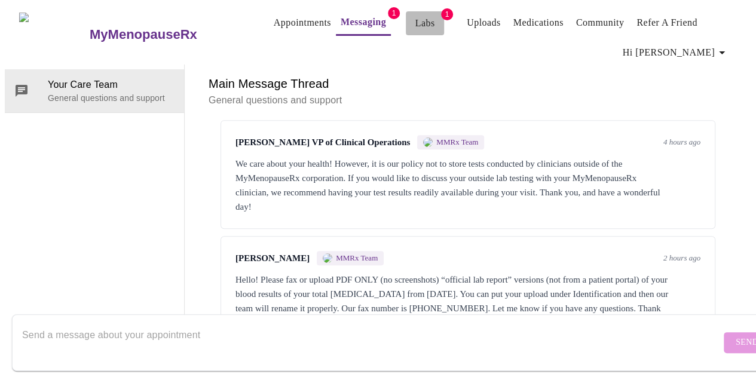 This screenshot has height=377, width=756. Describe the element at coordinates (425, 23) in the screenshot. I see `button: Labs` at that location.